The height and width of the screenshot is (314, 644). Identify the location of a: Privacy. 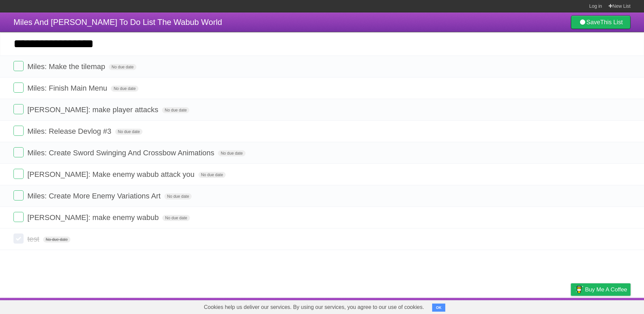
(571, 306).